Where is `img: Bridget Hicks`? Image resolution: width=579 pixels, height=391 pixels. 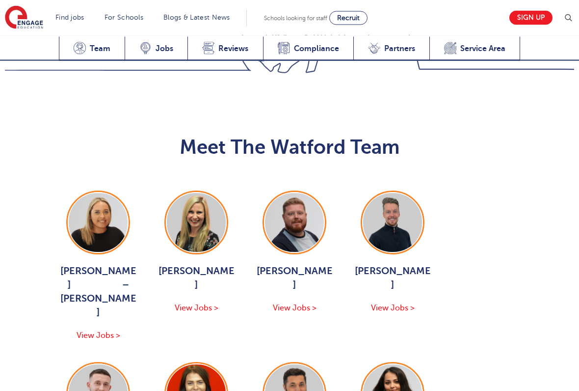
img: Bridget Hicks is located at coordinates (196, 223).